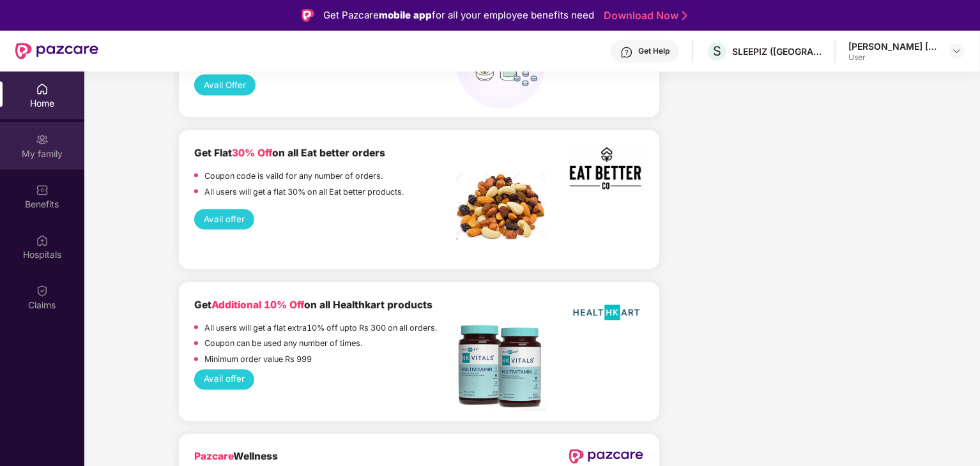 Image resolution: width=980 pixels, height=466 pixels. I want to click on p: Coupon code is vaild for any number of orders., so click(293, 176).